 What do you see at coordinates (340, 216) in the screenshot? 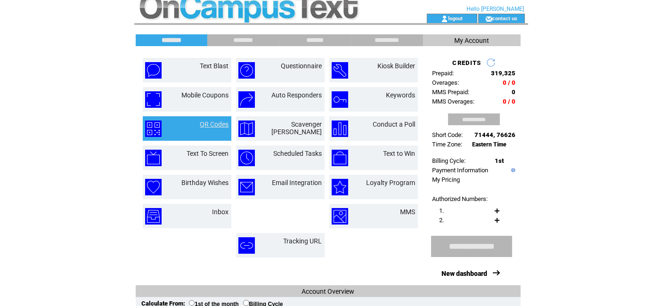
I see `img: mms.png` at bounding box center [340, 216].